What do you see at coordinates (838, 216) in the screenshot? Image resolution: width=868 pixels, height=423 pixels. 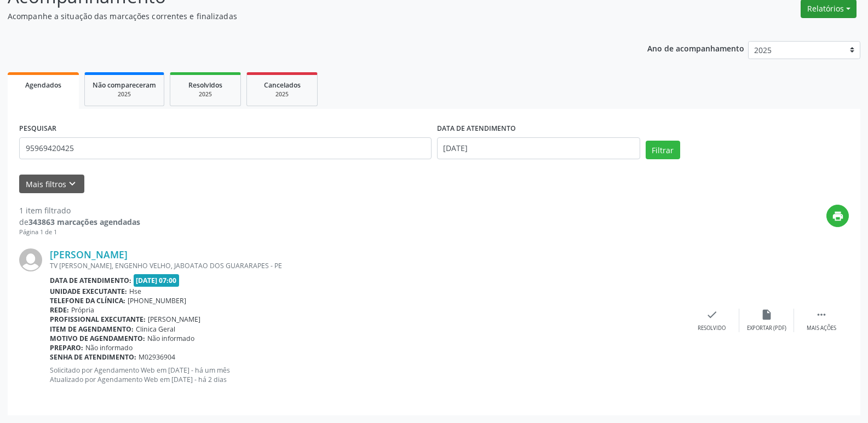 I see `i: print` at bounding box center [838, 216].